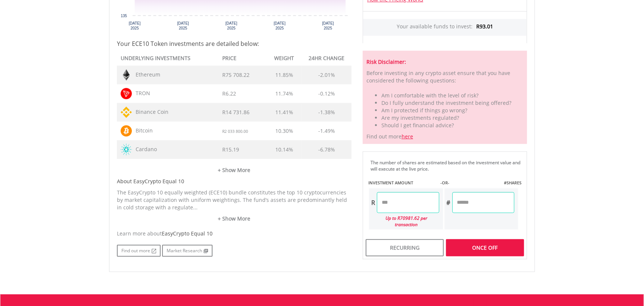 This screenshot has height=306, width=644. What do you see at coordinates (452, 96) in the screenshot?
I see `li: Am I comfortable with the level of risk?` at bounding box center [452, 96].